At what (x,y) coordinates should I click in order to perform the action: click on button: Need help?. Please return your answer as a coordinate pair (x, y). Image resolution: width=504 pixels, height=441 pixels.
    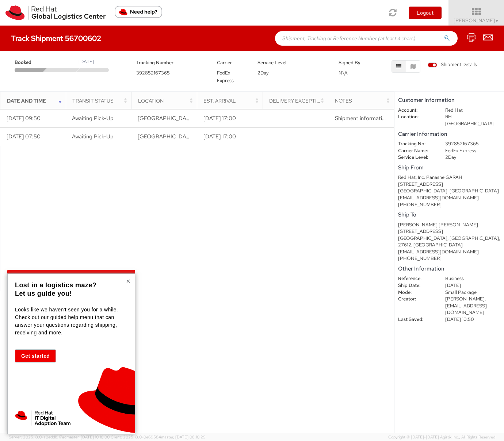
    Looking at the image, I should click on (138, 12).